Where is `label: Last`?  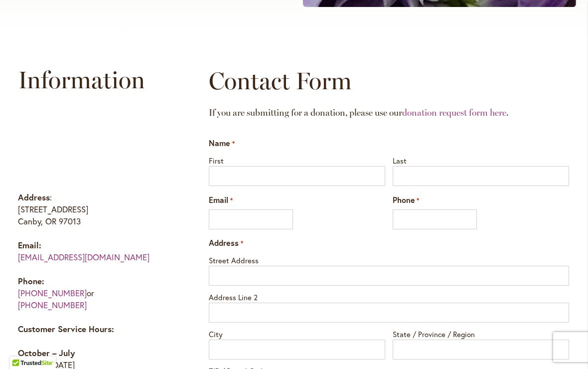
label: Last is located at coordinates (480, 160).